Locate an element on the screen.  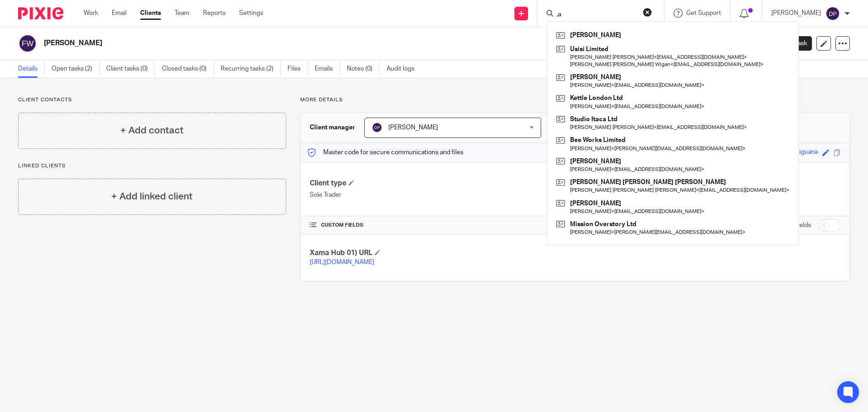
button: Clear is located at coordinates (647, 12).